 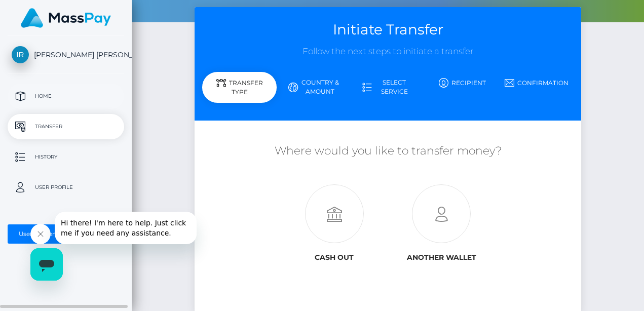 What do you see at coordinates (60, 234) in the screenshot?
I see `div: User Agreements` at bounding box center [60, 234].